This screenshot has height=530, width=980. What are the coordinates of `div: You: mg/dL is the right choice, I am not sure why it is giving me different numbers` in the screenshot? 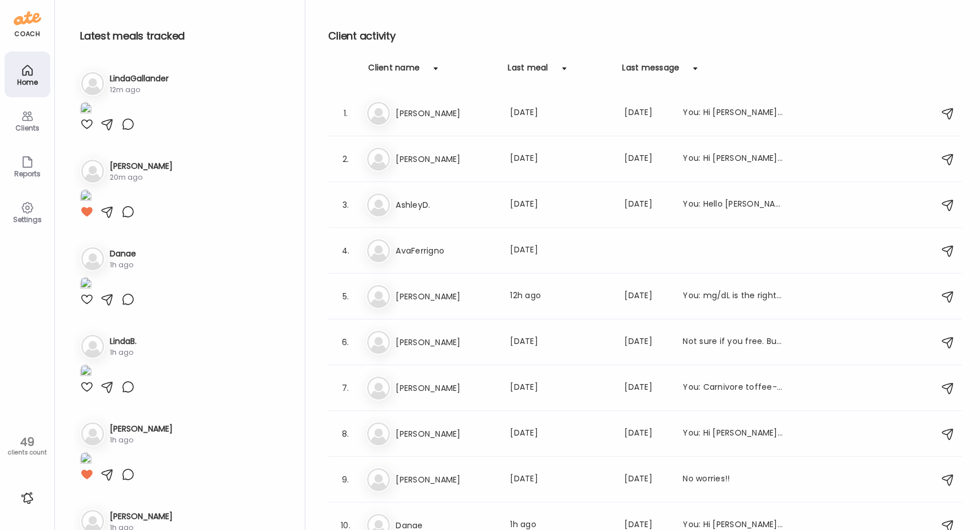 It's located at (733, 296).